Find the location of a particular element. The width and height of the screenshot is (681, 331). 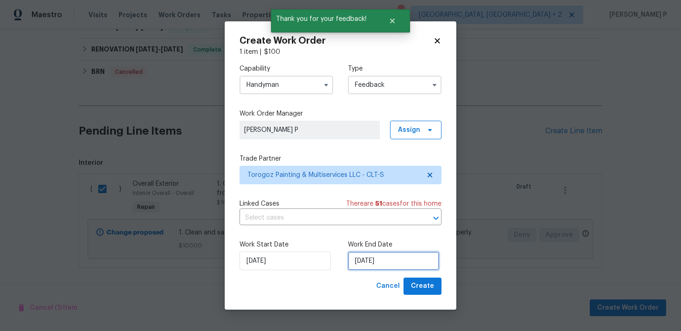

label: Type is located at coordinates (395, 69).